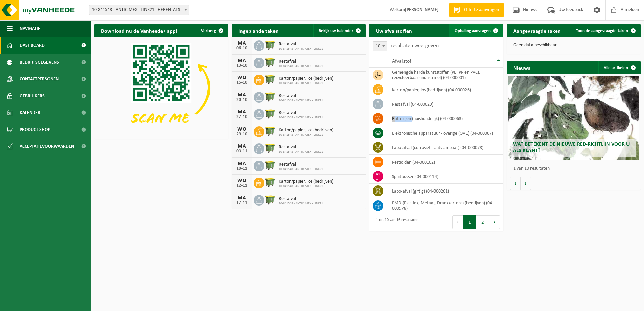 The image size is (644, 311). I want to click on span: Navigatie, so click(30, 29).